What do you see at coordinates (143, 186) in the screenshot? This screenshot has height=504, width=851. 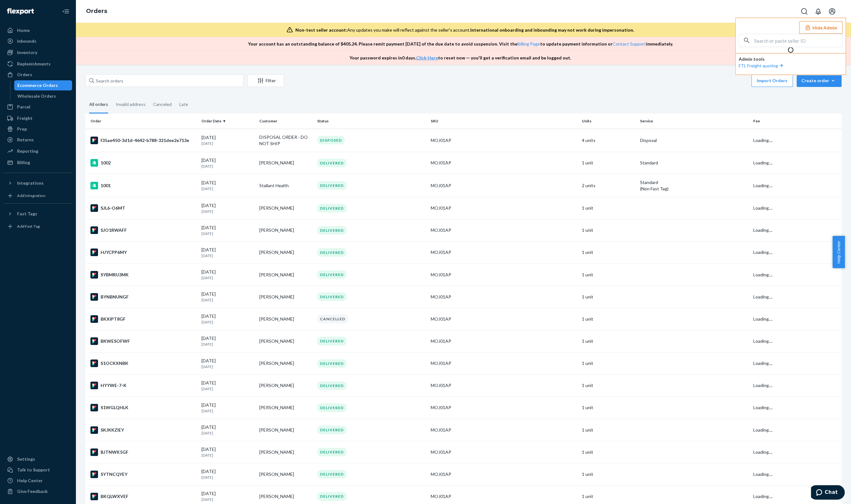 I see `div: 1001` at bounding box center [143, 186].